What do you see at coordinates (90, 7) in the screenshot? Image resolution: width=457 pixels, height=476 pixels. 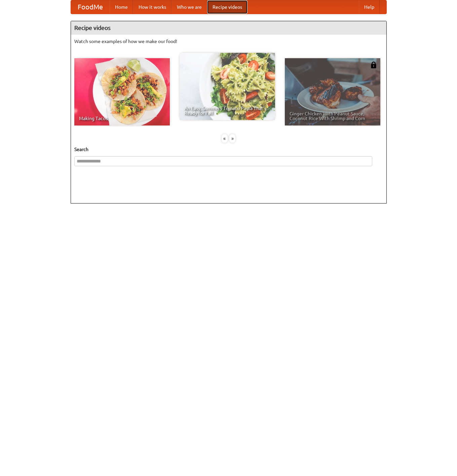 I see `a: FoodMe` at bounding box center [90, 7].